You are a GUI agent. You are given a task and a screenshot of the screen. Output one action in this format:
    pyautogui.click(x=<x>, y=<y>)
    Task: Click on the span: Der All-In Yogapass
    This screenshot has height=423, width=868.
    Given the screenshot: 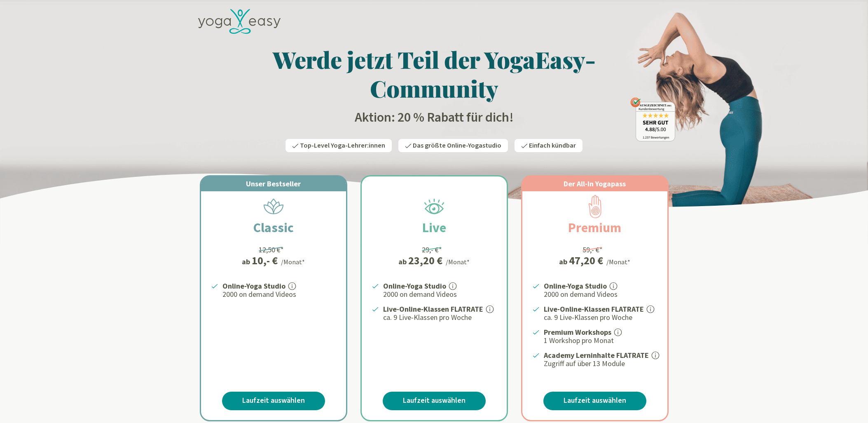 What is the action you would take?
    pyautogui.click(x=595, y=183)
    